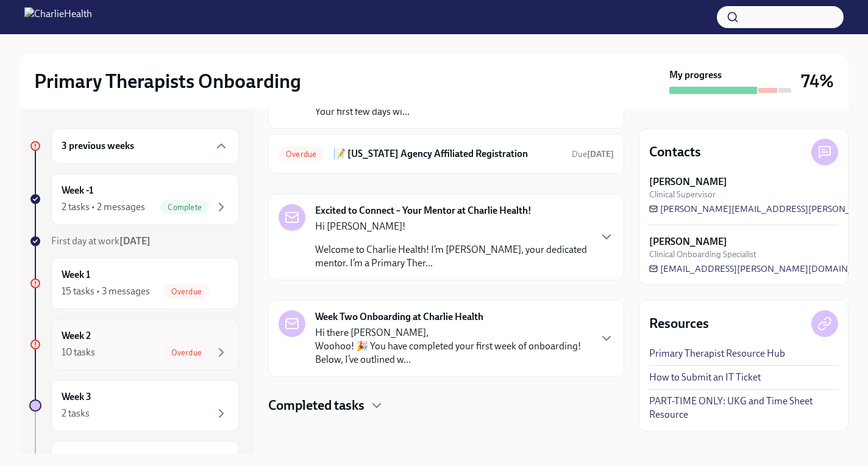 This screenshot has height=466, width=868. What do you see at coordinates (703, 254) in the screenshot?
I see `span: Clinical Onboarding Specialist` at bounding box center [703, 254].